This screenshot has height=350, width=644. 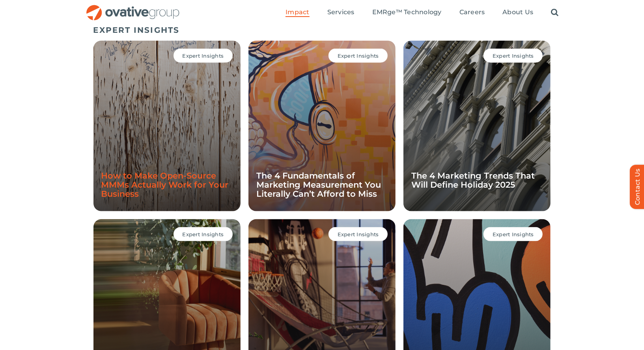 What do you see at coordinates (518, 13) in the screenshot?
I see `a: About Us` at bounding box center [518, 13].